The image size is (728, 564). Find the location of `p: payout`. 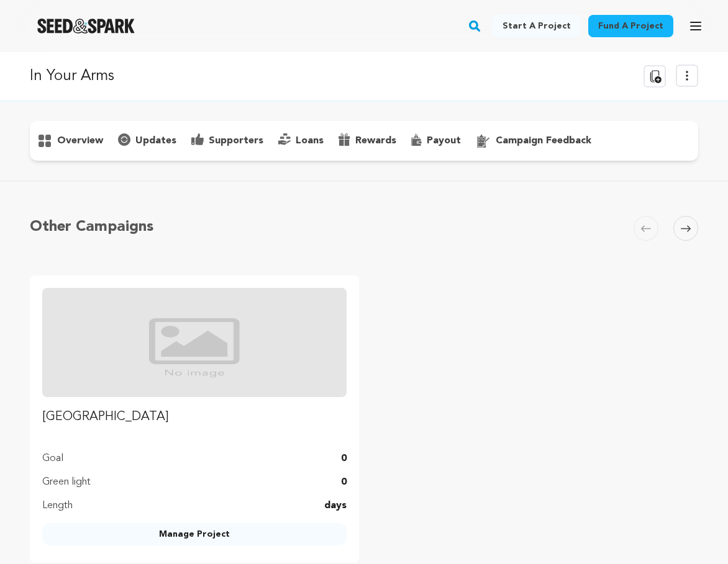

p: payout is located at coordinates (443, 141).